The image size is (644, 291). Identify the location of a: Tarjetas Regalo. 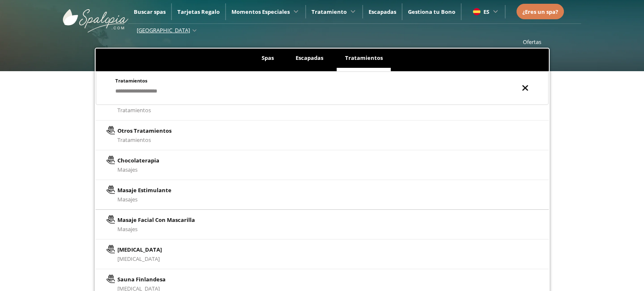
(198, 12).